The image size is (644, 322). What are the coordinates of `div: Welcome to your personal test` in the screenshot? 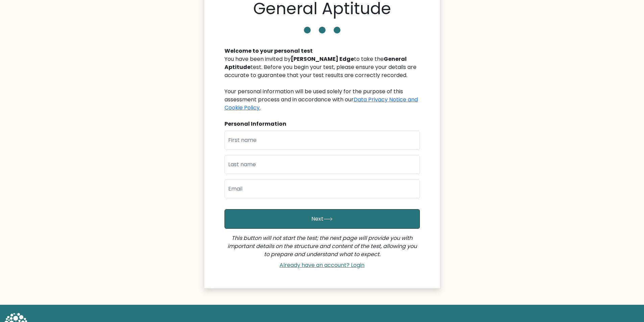 It's located at (322, 51).